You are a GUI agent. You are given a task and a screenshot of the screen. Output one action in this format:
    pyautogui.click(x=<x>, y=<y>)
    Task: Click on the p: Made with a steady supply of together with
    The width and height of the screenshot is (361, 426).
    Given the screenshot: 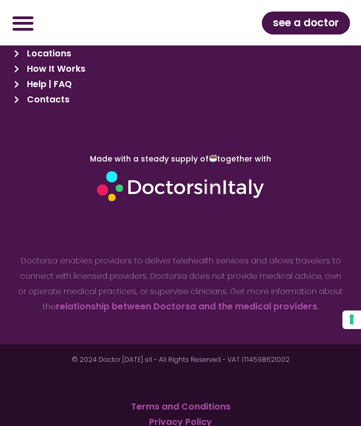 What is the action you would take?
    pyautogui.click(x=180, y=159)
    